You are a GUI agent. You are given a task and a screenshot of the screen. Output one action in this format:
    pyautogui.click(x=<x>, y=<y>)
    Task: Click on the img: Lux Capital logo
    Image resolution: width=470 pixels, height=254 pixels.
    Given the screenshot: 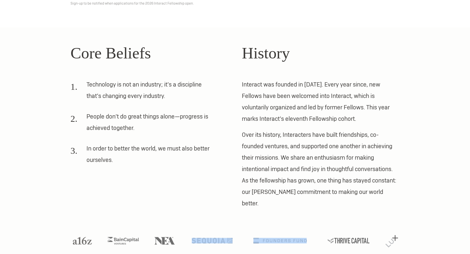 What is the action you would take?
    pyautogui.click(x=392, y=241)
    